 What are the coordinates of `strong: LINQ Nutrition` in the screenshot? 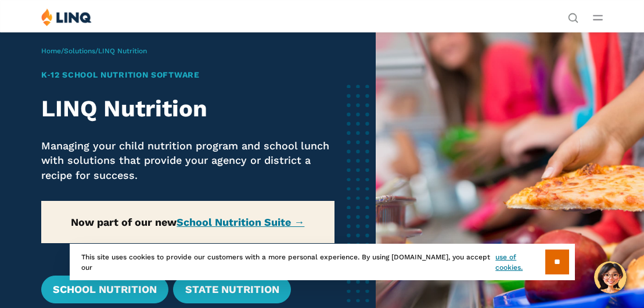 It's located at (124, 108).